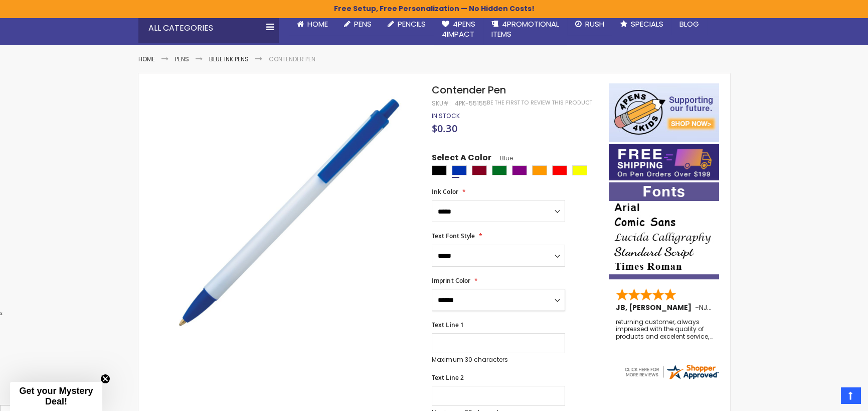 This screenshot has height=411, width=868. What do you see at coordinates (665, 328) in the screenshot?
I see `div: returning customer, always impressed with the quality of products and excelent service, will retu...` at bounding box center [665, 328].